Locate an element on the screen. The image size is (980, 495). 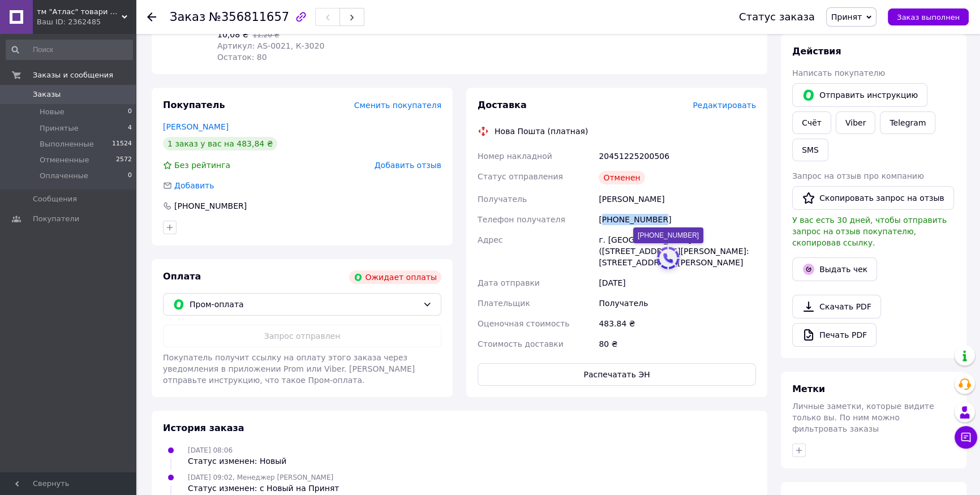
div: Нова Пошта (платная) is located at coordinates (541, 131).